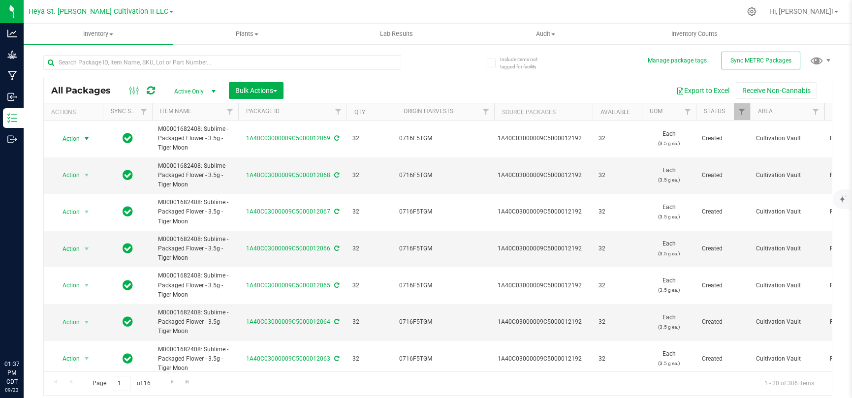  I want to click on input: 1, so click(122, 383).